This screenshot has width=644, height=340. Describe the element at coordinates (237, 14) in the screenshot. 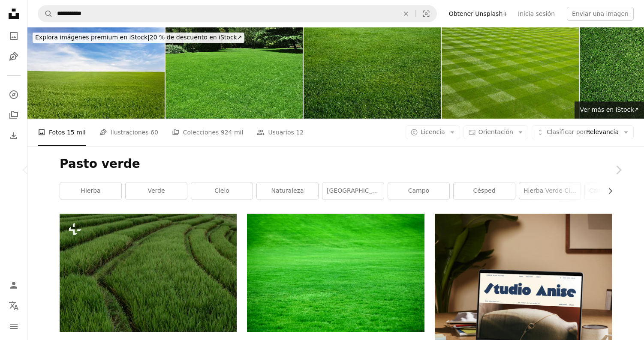

I see `form: Encuentra imágenes en todo el sitio` at that location.